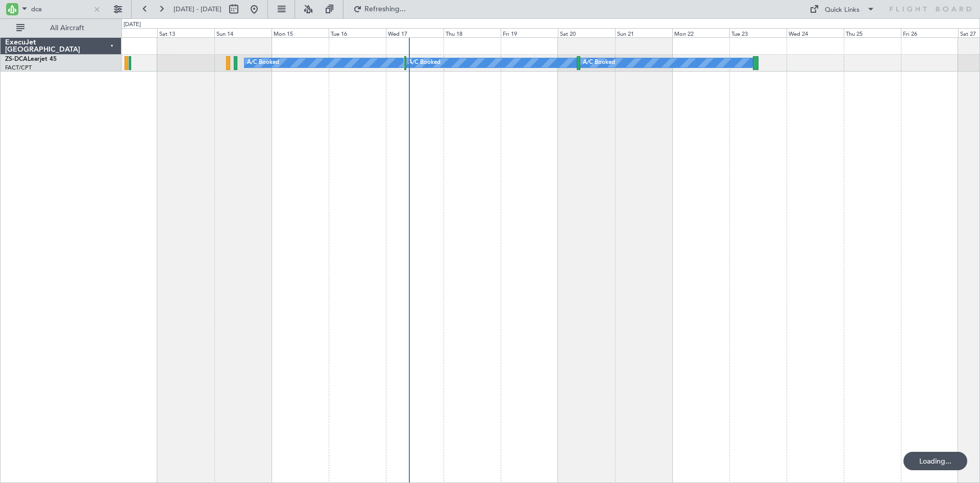  Describe the element at coordinates (644, 33) in the screenshot. I see `div: Sun 21` at that location.